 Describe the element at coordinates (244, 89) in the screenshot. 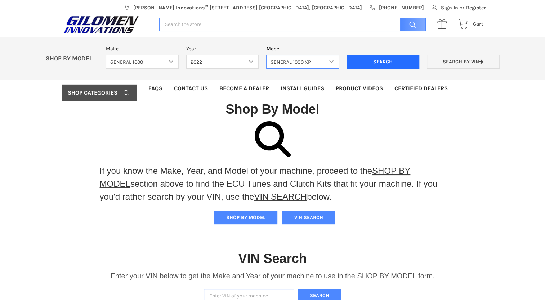

I see `a: Become a Dealer` at that location.